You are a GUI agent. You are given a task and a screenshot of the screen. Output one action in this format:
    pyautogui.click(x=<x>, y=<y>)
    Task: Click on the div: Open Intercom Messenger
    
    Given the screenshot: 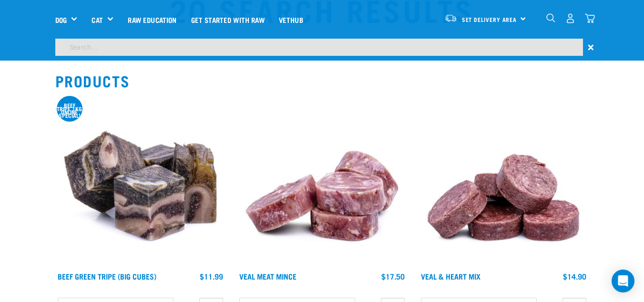 What is the action you would take?
    pyautogui.click(x=623, y=281)
    